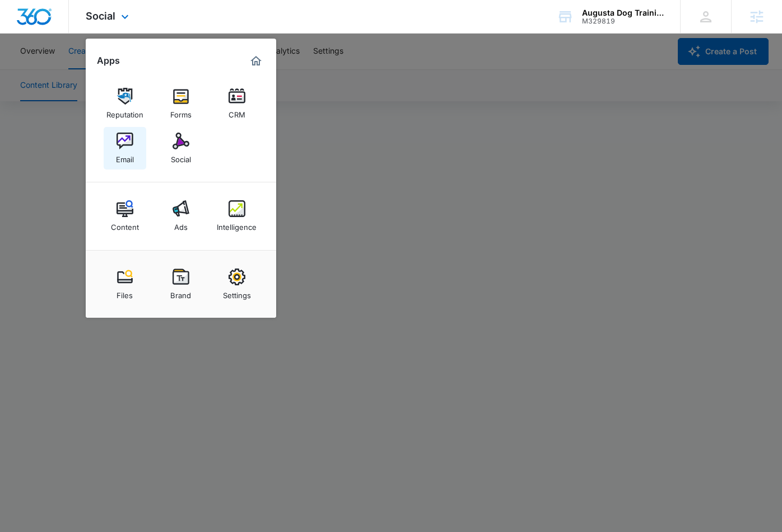  What do you see at coordinates (180, 292) in the screenshot?
I see `div: Brand` at bounding box center [180, 292].